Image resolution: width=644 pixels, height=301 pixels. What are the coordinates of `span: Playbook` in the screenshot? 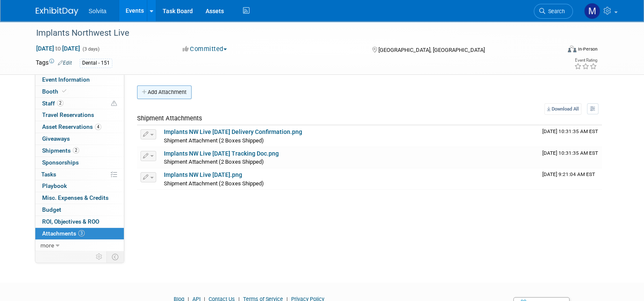 It's located at (55, 186).